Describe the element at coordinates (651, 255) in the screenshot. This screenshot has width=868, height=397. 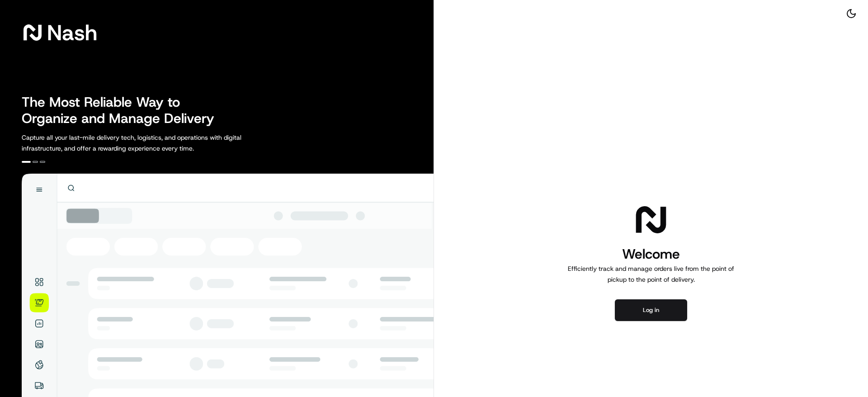
I see `h1: Welcome` at that location.